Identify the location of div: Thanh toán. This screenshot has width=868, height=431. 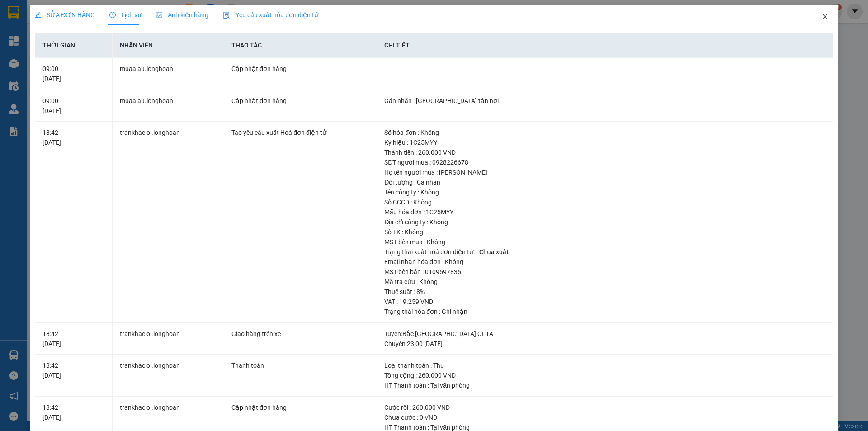
(300, 366).